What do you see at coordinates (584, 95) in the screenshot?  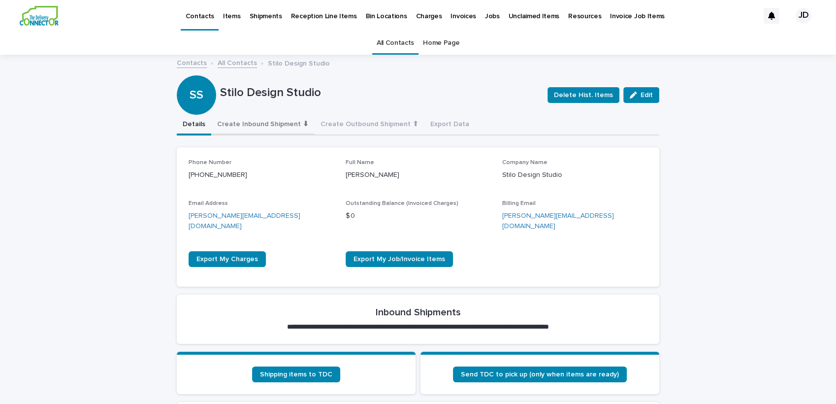 I see `span: Delete Hist. Items` at bounding box center [584, 95].